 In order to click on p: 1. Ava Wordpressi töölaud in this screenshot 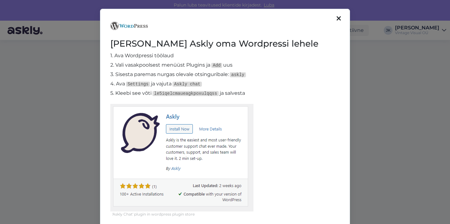, I will do `click(225, 56)`.